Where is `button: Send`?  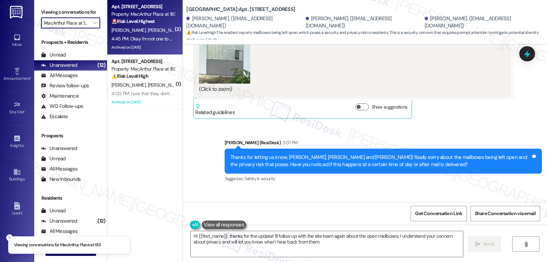
button: Send is located at coordinates (485, 244).